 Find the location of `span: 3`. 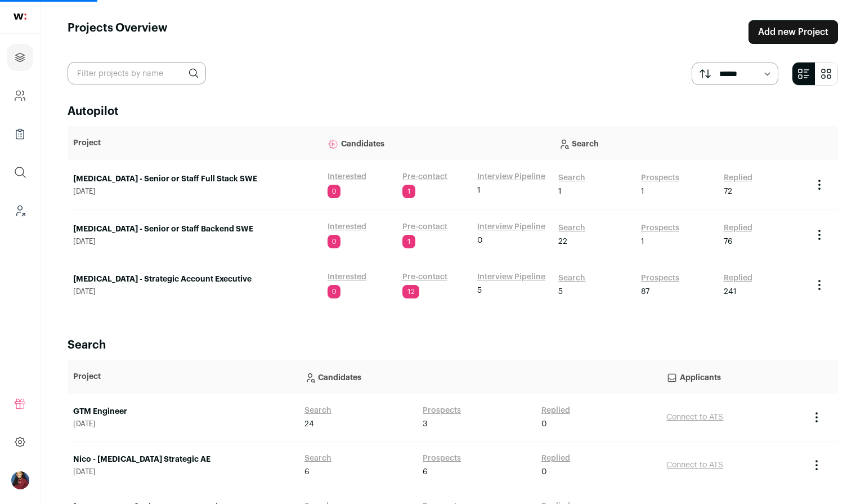

span: 3 is located at coordinates (425, 423).